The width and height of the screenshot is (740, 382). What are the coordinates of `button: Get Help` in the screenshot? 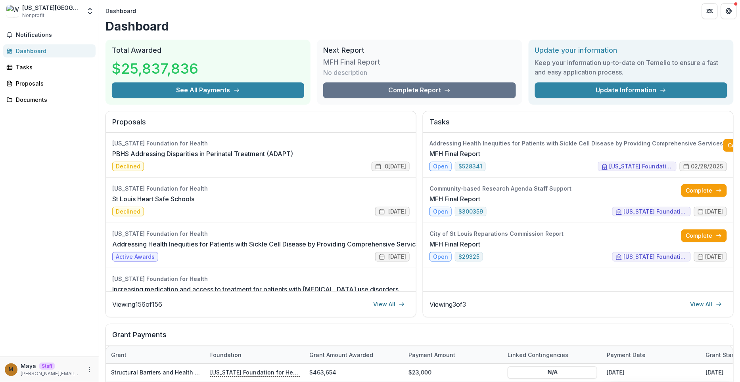 It's located at (729, 11).